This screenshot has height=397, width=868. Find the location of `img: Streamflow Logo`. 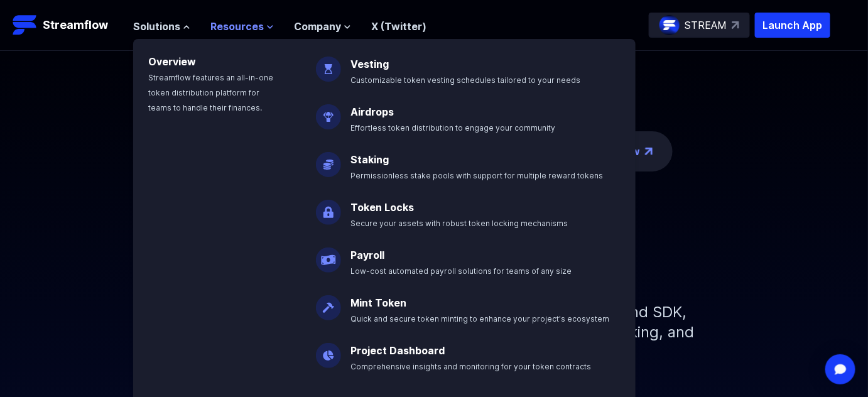

img: Streamflow Logo is located at coordinates (25, 25).